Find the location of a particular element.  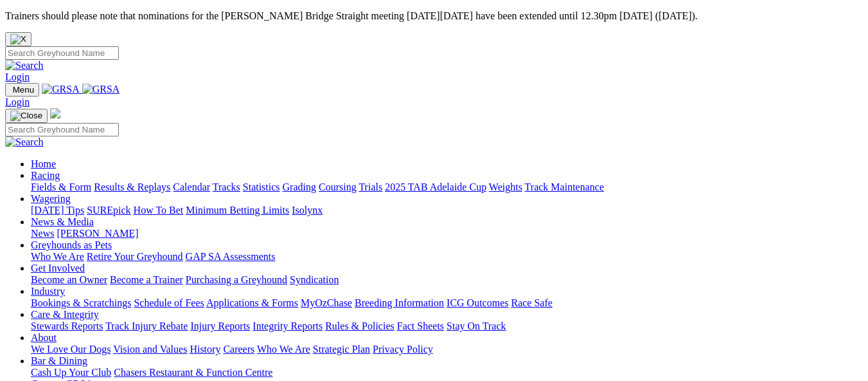

a: Track Injury Rebate is located at coordinates (146, 325).